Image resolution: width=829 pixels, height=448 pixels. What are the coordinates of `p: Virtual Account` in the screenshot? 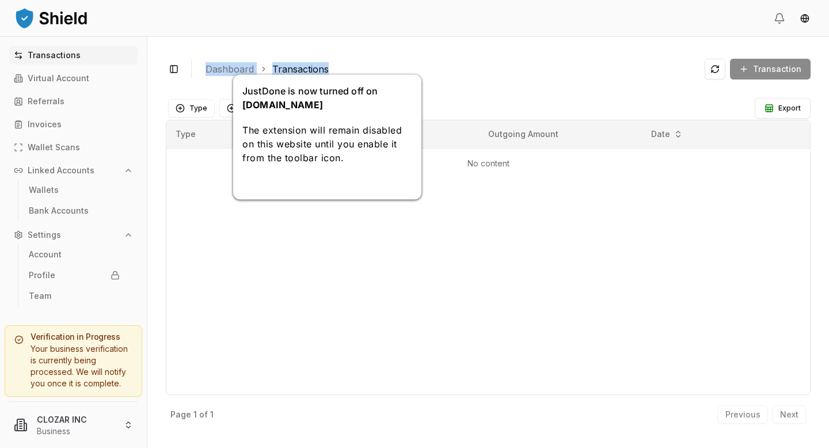 It's located at (58, 78).